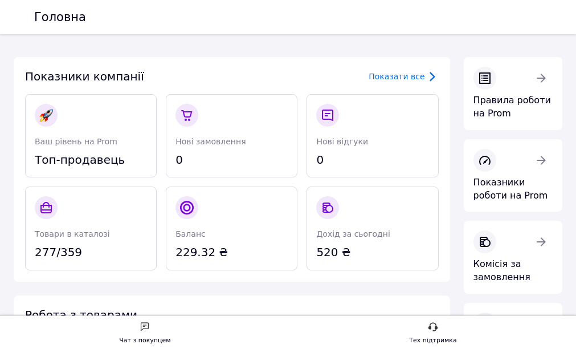  What do you see at coordinates (190, 234) in the screenshot?
I see `span: Баланс` at bounding box center [190, 234].